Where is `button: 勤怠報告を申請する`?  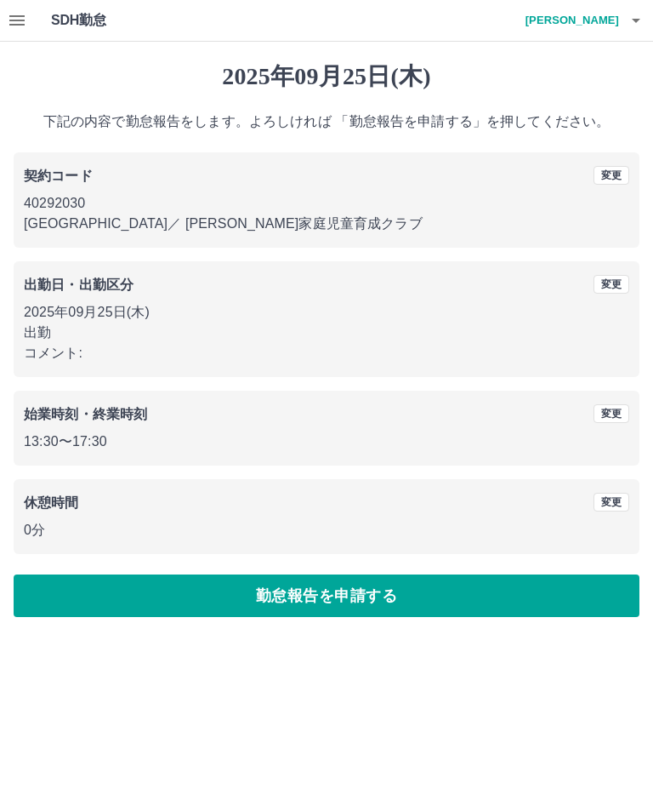
button: 勤怠報告を申請する is located at coordinates (327, 596).